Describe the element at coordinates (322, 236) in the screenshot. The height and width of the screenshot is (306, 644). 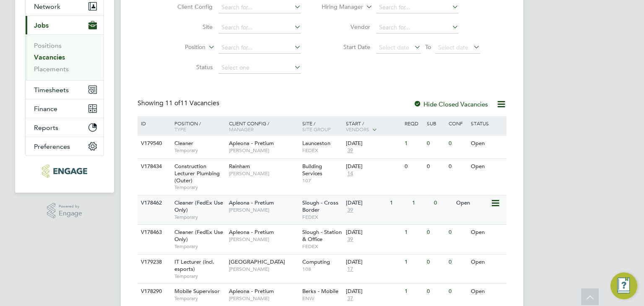
I see `span: Slough - Station & Office` at that location.